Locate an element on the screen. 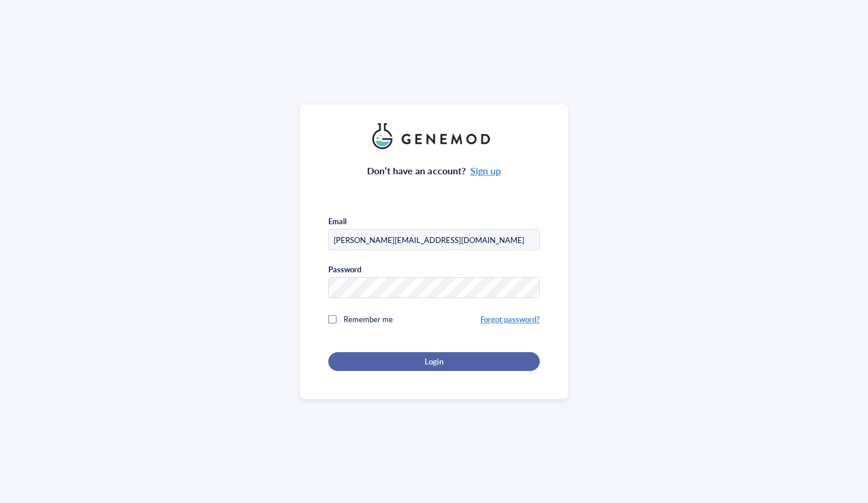 This screenshot has height=503, width=868. img: genemod_logo_light-BcqUzbGq.png is located at coordinates (434, 136).